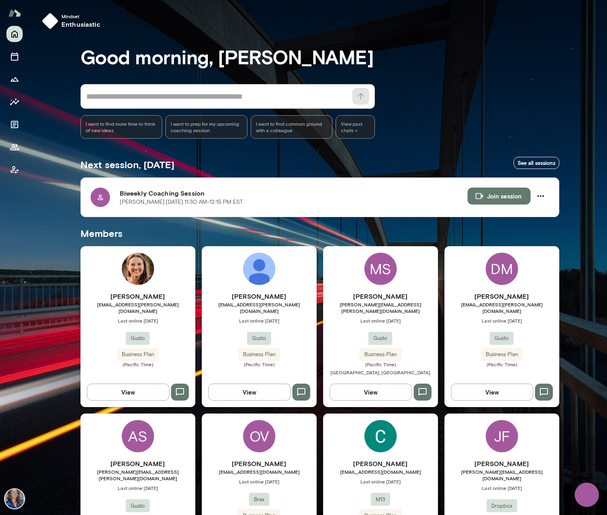 The width and height of the screenshot is (607, 515). Describe the element at coordinates (502, 269) in the screenshot. I see `div: DM` at that location.